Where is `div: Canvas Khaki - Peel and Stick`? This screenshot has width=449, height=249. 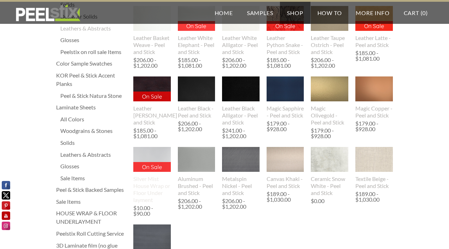 div: Canvas Khaki - Peel and Stick is located at coordinates (285, 182).